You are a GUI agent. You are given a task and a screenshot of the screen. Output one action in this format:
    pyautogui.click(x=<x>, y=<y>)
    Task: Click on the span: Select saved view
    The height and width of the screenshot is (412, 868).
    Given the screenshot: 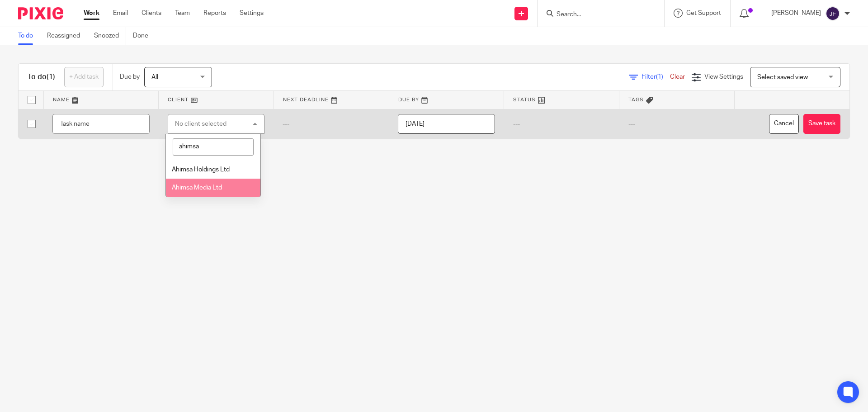 What is the action you would take?
    pyautogui.click(x=783, y=77)
    